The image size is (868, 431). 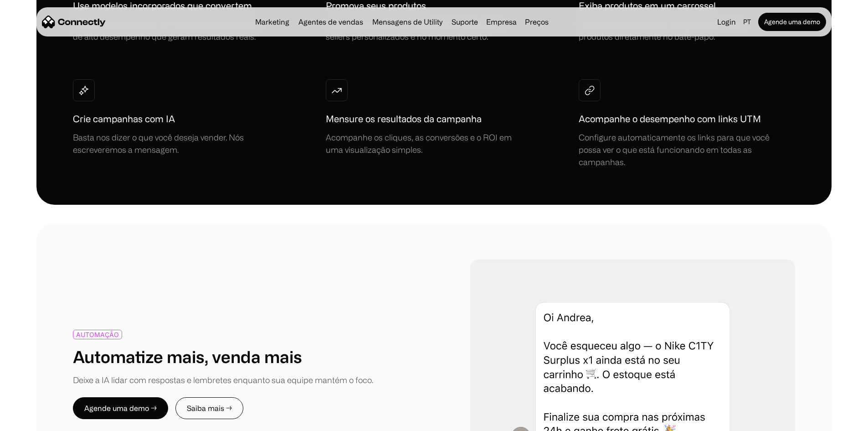 What do you see at coordinates (670, 119) in the screenshot?
I see `h1: Acompanhe o desempenho com links UTM` at bounding box center [670, 119].